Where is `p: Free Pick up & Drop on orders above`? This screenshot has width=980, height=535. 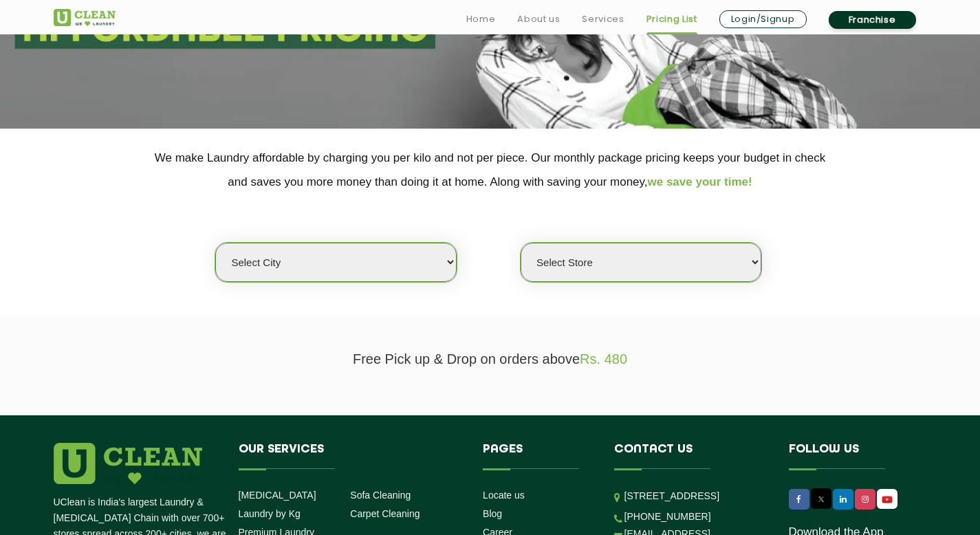 p: Free Pick up & Drop on orders above is located at coordinates (490, 359).